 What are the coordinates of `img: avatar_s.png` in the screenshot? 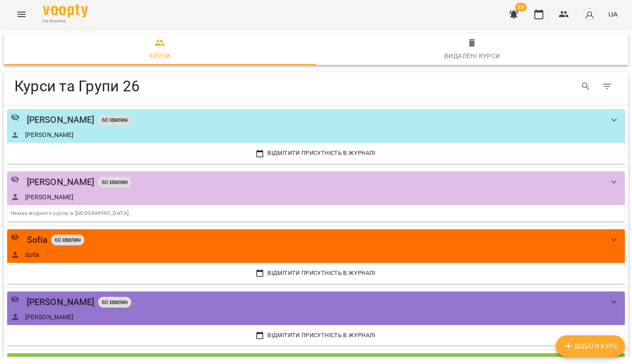 It's located at (589, 15).